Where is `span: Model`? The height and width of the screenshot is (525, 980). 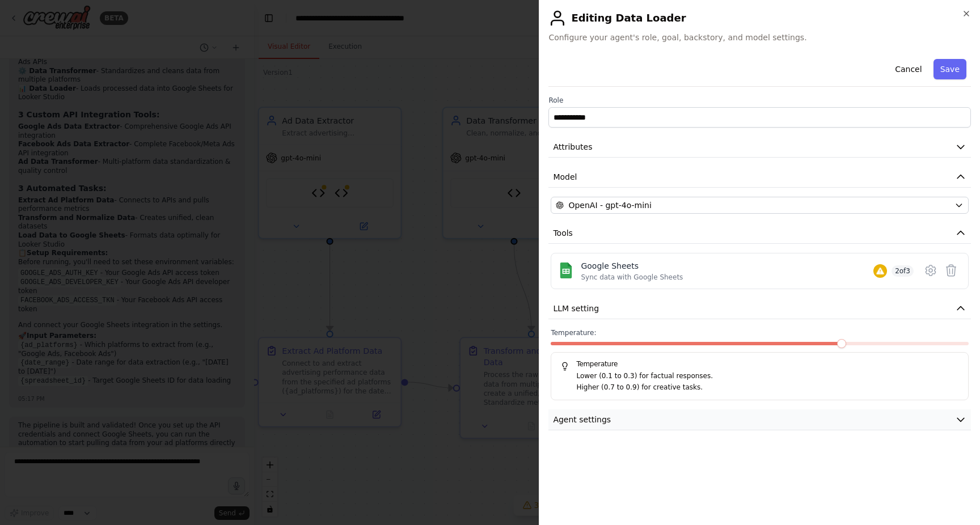 span: Model is located at coordinates (565, 177).